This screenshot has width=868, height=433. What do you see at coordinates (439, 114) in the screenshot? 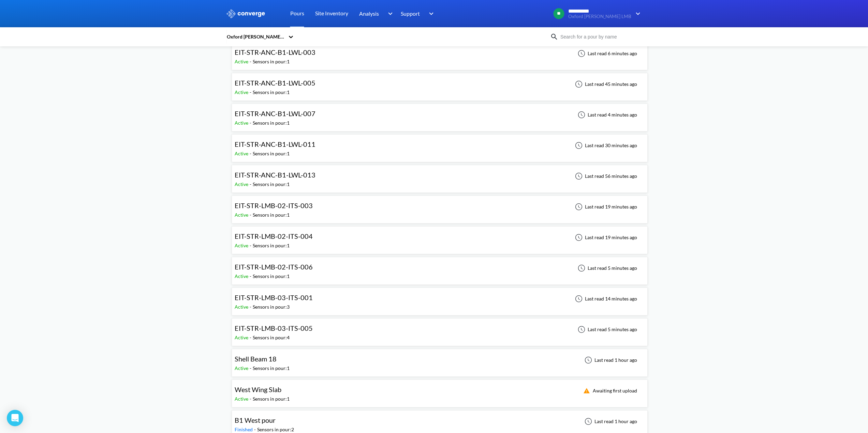
I see `a: EIT-STR-ANC-B1-LWL-007Active-Sensors in pour:1Last read 4 minutes ago` at bounding box center [439, 114].